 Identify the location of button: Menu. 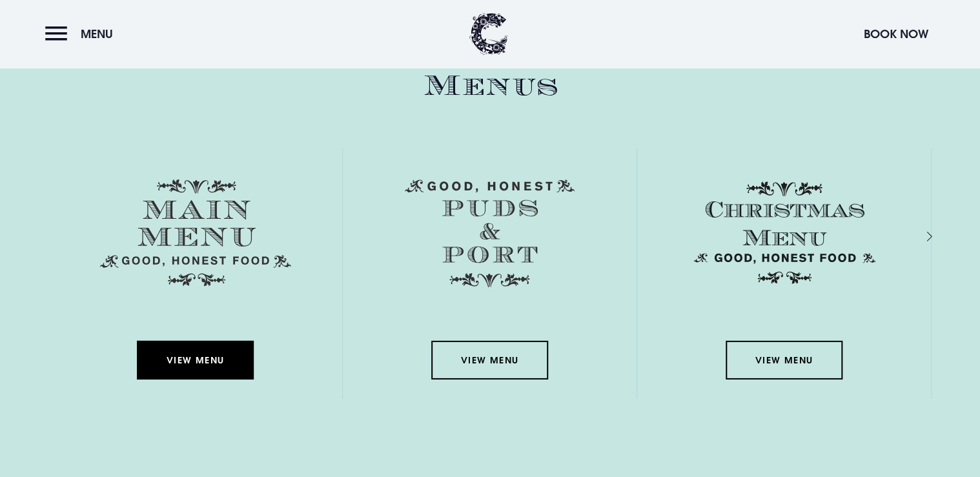
(82, 33).